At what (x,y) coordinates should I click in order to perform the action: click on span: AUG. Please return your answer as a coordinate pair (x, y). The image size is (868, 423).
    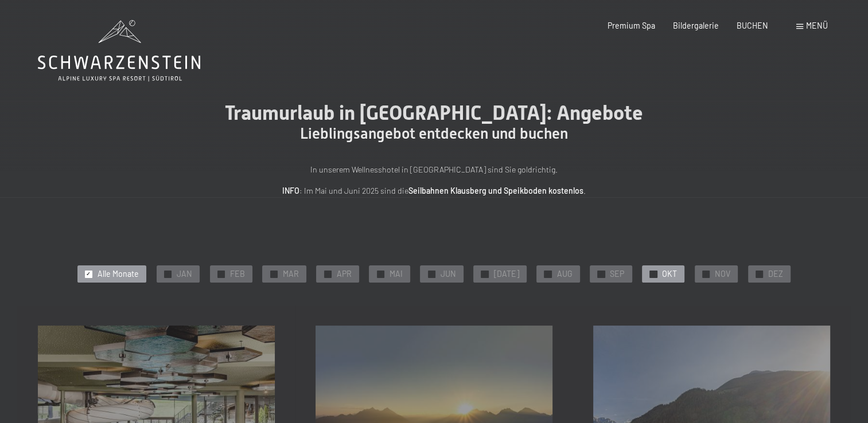
    Looking at the image, I should click on (564, 274).